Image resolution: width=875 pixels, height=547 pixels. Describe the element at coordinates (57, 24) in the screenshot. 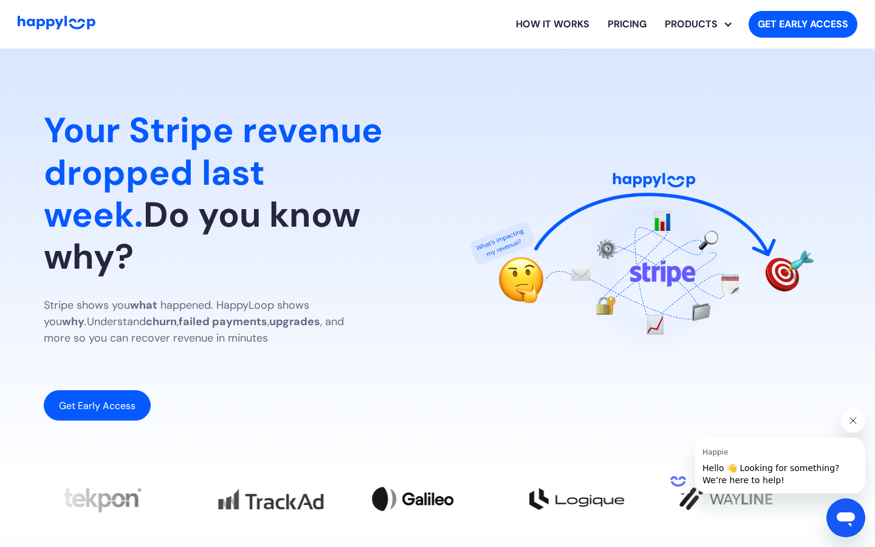

I see `a: Go to Home Page` at that location.